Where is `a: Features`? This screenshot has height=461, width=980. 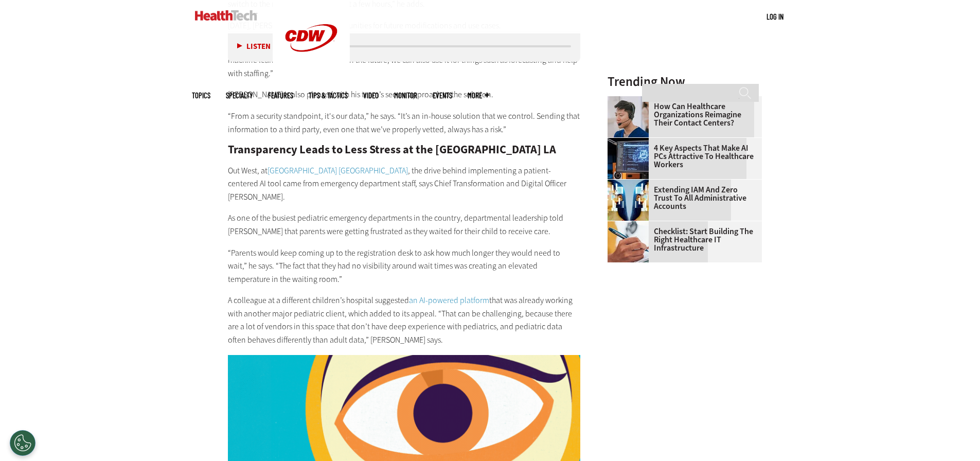 a: Features is located at coordinates (280, 96).